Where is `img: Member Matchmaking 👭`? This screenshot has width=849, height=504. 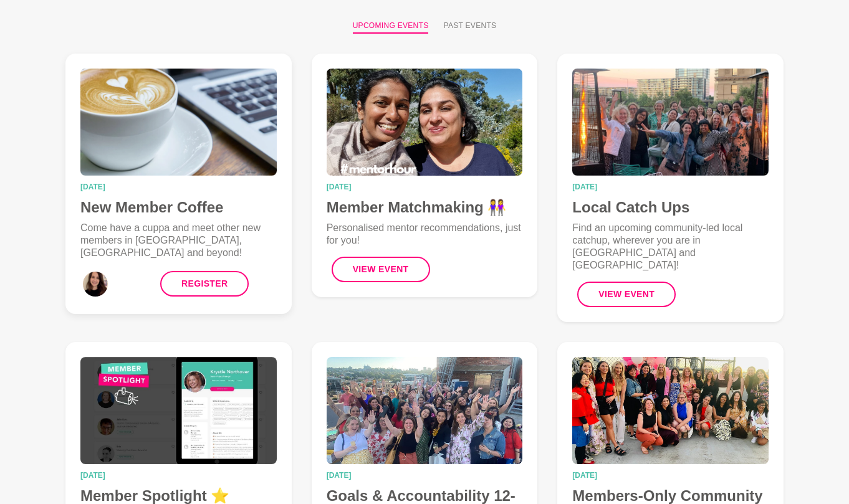 img: Member Matchmaking 👭 is located at coordinates (424, 122).